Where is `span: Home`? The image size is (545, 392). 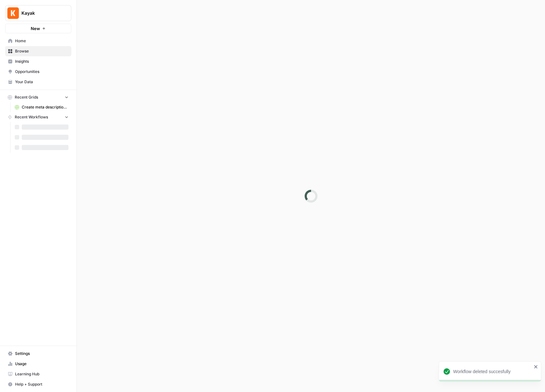 span: Home is located at coordinates (41, 41).